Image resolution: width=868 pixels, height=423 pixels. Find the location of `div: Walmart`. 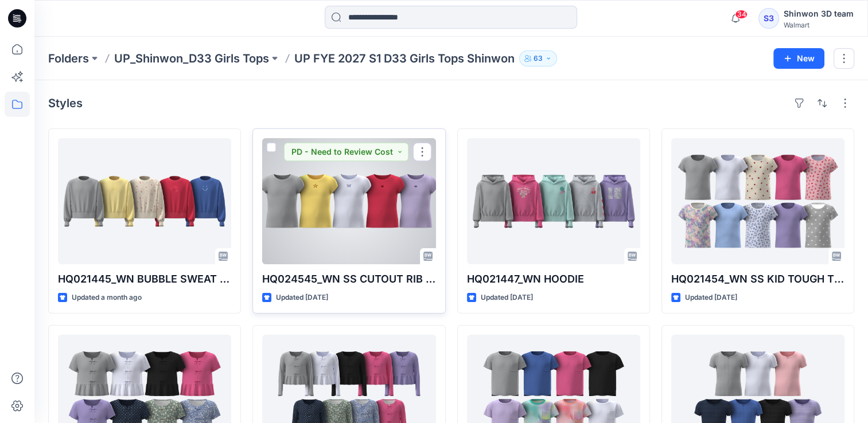

div: Walmart is located at coordinates (819, 25).